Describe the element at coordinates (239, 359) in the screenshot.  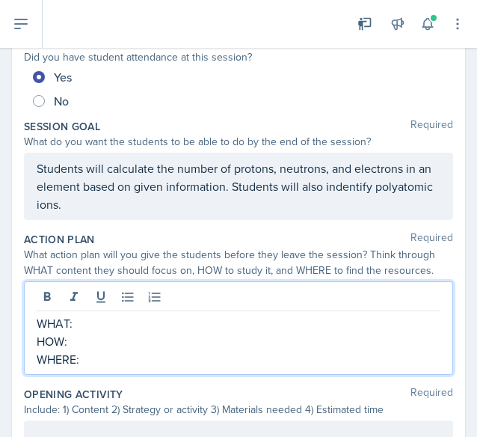
I see `p: WHERE:` at that location.